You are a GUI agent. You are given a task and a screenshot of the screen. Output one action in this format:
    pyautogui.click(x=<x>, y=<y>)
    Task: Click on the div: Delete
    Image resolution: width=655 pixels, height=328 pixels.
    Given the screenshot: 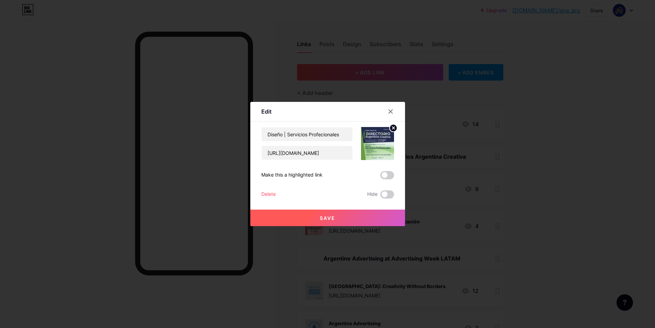 What is the action you would take?
    pyautogui.click(x=269, y=194)
    